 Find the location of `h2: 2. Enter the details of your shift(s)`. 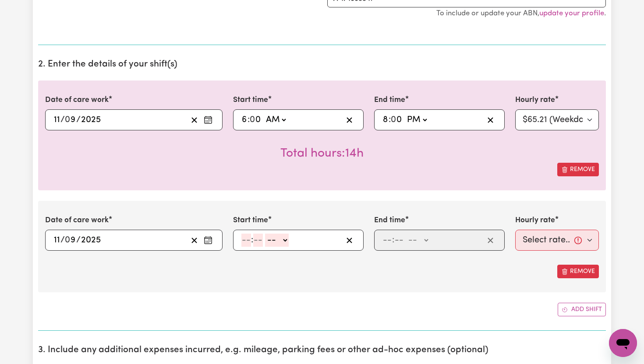

h2: 2. Enter the details of your shift(s) is located at coordinates (322, 64).